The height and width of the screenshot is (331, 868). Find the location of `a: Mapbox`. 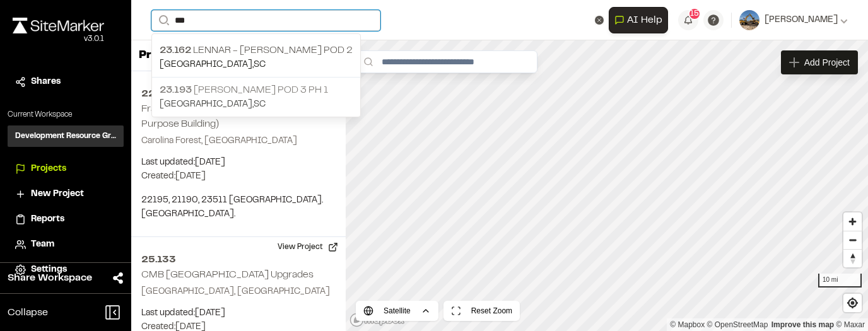

a: Mapbox is located at coordinates (687, 325).